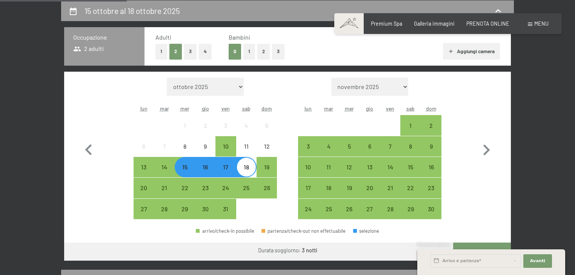 The width and height of the screenshot is (575, 275). Describe the element at coordinates (488, 23) in the screenshot. I see `a: PRENOTA ONLINE` at that location.